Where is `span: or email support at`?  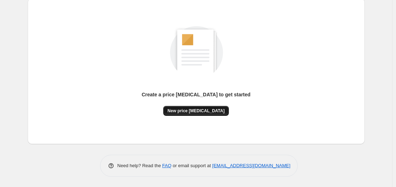 span: or email support at is located at coordinates (192, 166).